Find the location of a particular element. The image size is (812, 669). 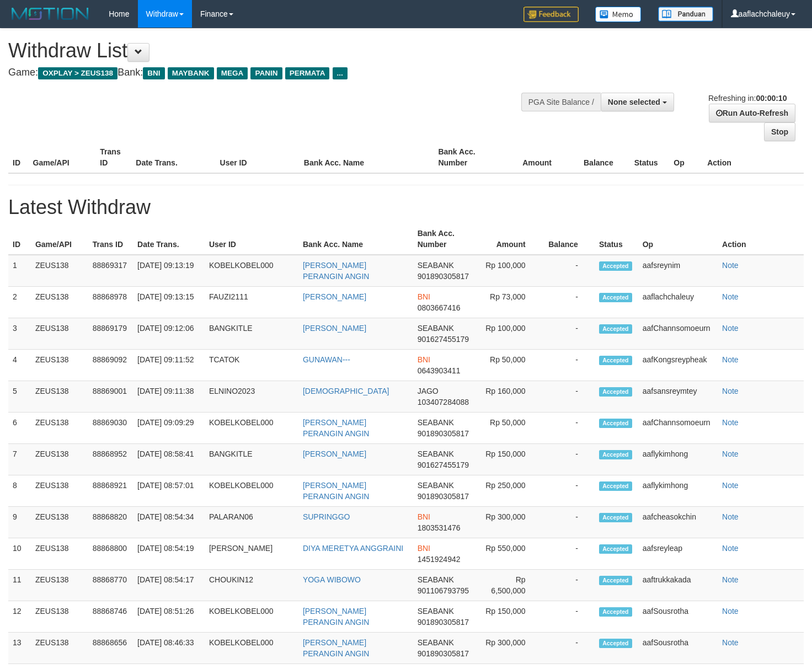

span: Refreshing in: is located at coordinates (748, 98).